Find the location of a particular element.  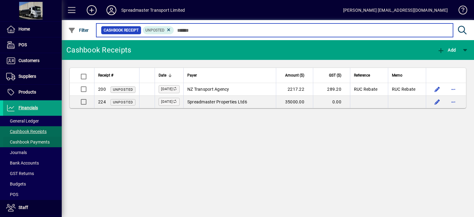

mat-chip: Transaction status: Unposted is located at coordinates (158, 30).